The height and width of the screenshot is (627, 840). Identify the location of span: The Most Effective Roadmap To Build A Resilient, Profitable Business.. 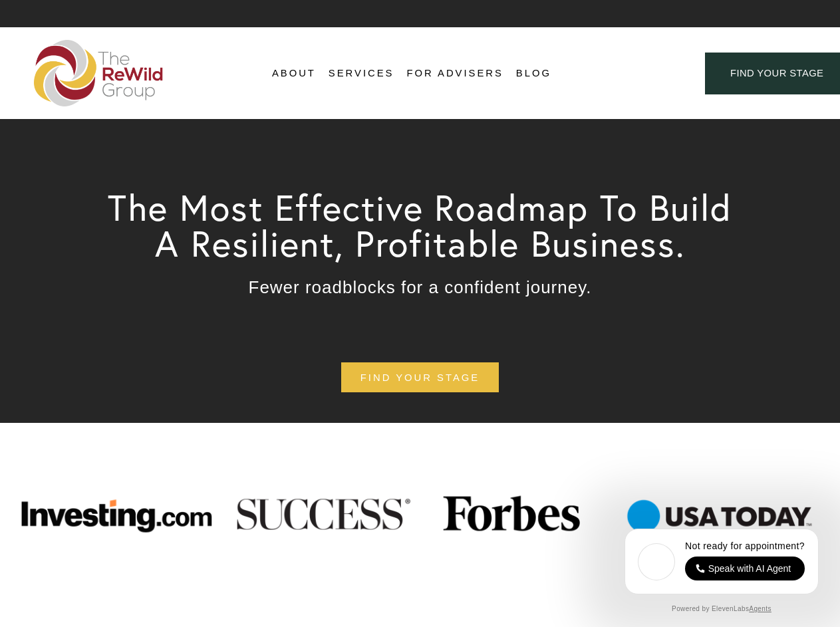
(426, 226).